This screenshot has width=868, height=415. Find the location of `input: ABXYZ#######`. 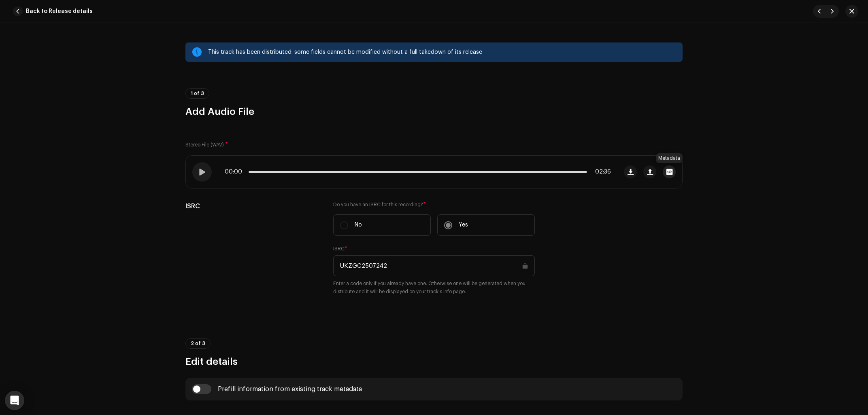

input: ABXYZ####### is located at coordinates (434, 266).